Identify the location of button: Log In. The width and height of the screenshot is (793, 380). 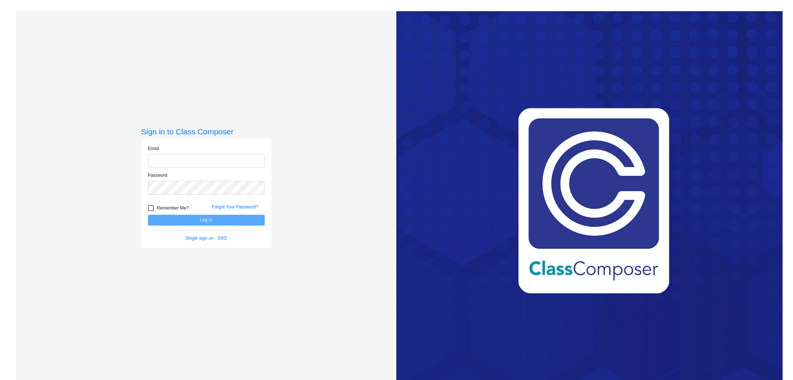
(206, 220).